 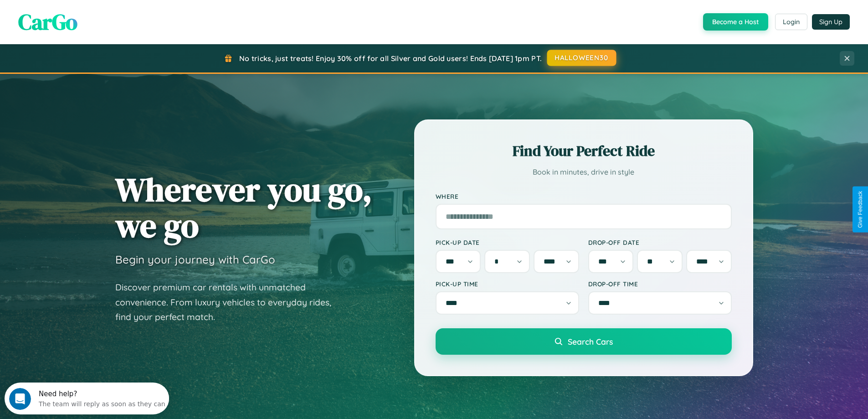 What do you see at coordinates (507, 242) in the screenshot?
I see `label: Pick-up Date` at bounding box center [507, 242].